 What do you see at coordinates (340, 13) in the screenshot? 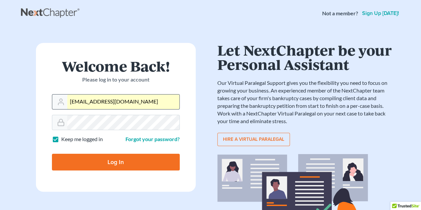
I see `strong: Not a member?` at bounding box center [340, 13].